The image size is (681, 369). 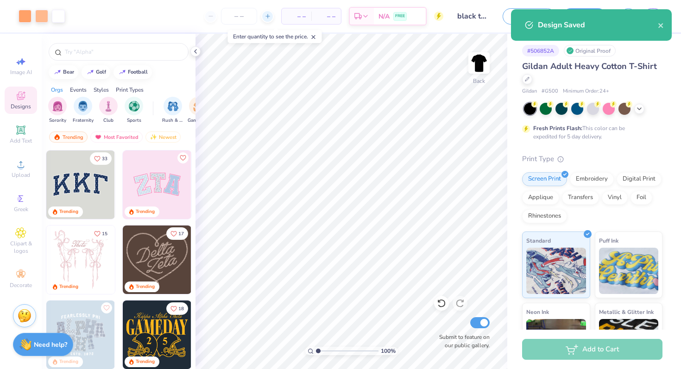 I want to click on span: 33, so click(x=105, y=159).